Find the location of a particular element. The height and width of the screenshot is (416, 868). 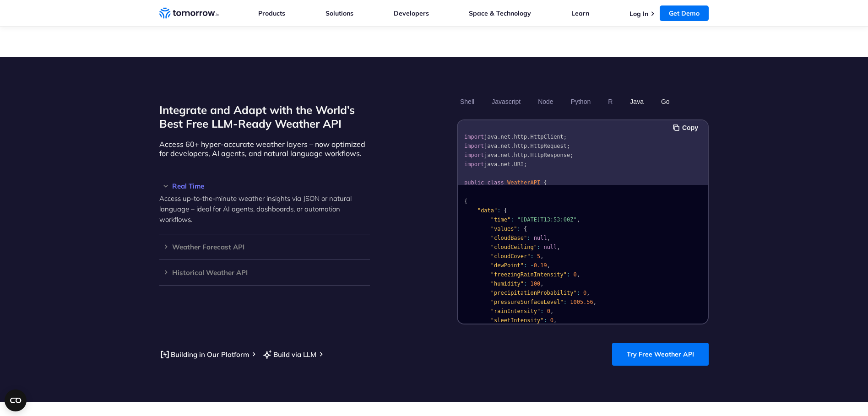

div: Weather Forecast API is located at coordinates (265, 246).